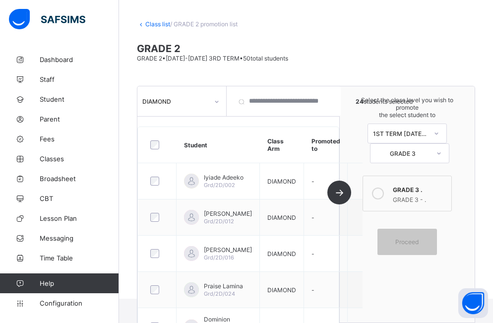 The height and width of the screenshot is (323, 493). I want to click on span: Messaging, so click(79, 238).